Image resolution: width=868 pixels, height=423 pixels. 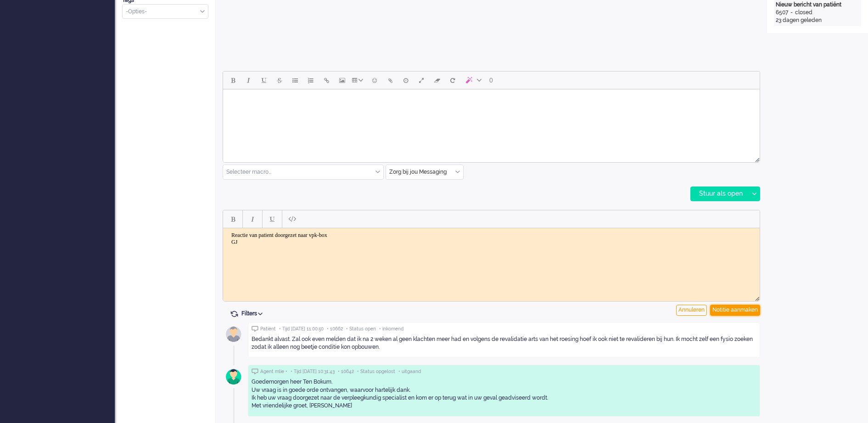 I want to click on button: Bullet list, so click(x=295, y=80).